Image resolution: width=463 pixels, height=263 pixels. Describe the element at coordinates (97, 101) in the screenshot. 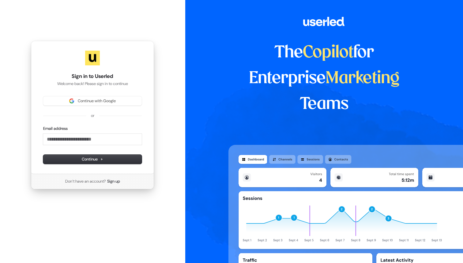

I see `span: Continue with Google` at that location.